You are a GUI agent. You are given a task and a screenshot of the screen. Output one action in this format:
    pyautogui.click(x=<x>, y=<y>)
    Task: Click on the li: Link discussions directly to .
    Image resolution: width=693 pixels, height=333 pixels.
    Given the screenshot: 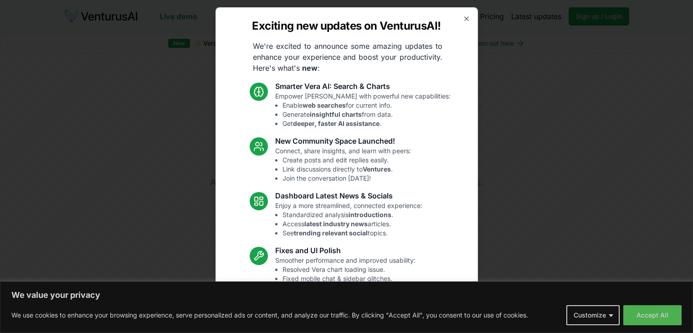 What is the action you would take?
    pyautogui.click(x=347, y=169)
    